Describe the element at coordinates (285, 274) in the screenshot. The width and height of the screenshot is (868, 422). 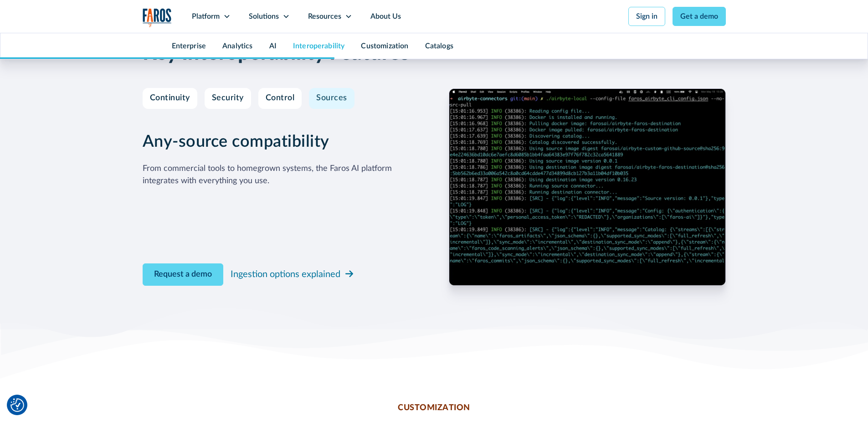
I see `div: Ingestion options explained` at that location.